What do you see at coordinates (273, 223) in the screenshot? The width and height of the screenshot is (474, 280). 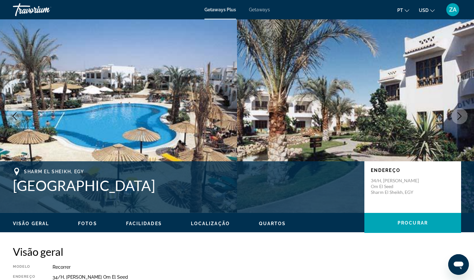 I see `span: quartos` at bounding box center [273, 223].